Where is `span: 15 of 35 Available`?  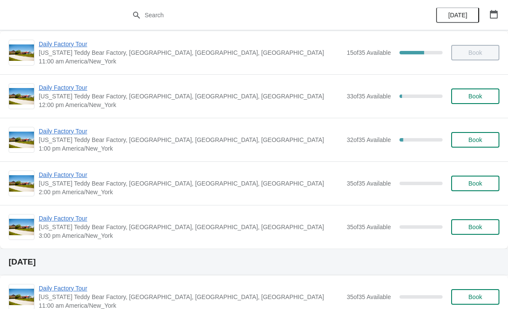
span: 15 of 35 Available is located at coordinates (369, 53).